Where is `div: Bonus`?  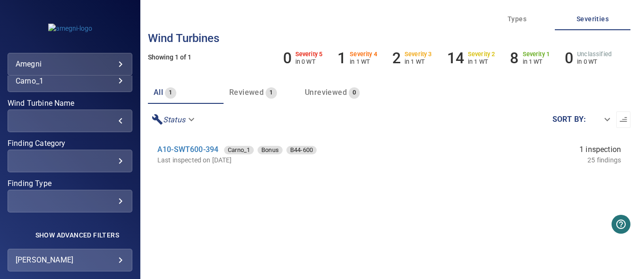 div: Bonus is located at coordinates (270, 150).